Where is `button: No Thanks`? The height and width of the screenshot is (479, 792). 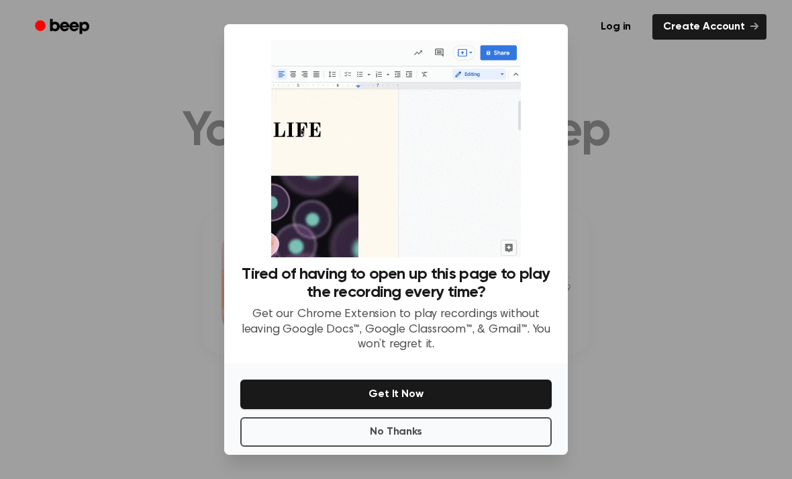
button: No Thanks is located at coordinates (396, 432).